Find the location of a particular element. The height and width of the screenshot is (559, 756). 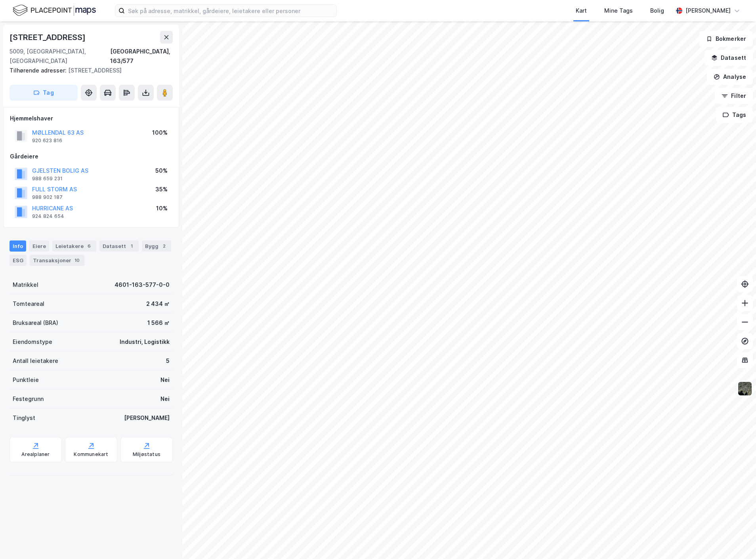

div: Kontrollprogram for chat is located at coordinates (736, 540).